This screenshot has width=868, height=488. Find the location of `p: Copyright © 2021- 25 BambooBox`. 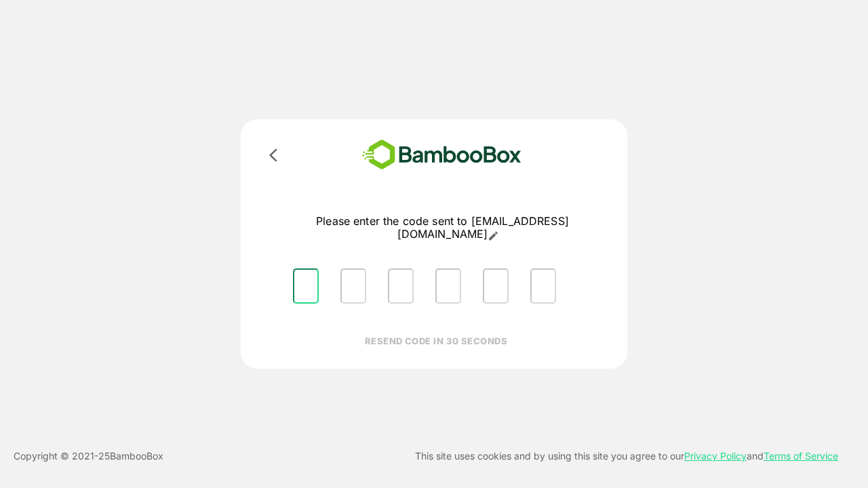

p: Copyright © 2021- 25 BambooBox is located at coordinates (88, 456).